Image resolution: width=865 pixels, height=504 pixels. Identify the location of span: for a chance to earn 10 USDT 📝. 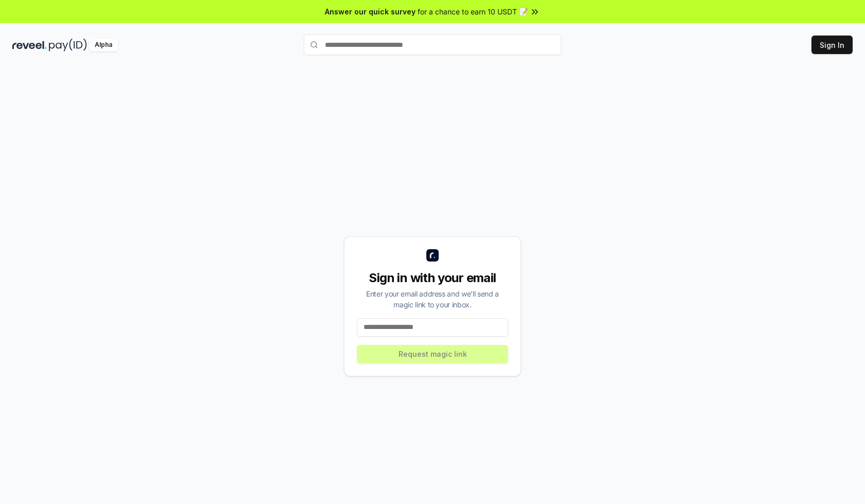
(473, 11).